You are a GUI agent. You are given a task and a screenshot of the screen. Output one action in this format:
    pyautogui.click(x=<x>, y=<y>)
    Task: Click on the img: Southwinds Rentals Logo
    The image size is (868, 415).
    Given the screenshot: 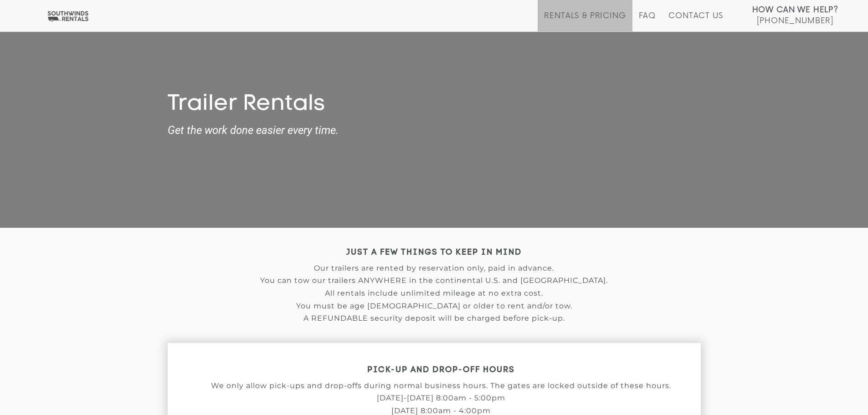 What is the action you would take?
    pyautogui.click(x=68, y=16)
    